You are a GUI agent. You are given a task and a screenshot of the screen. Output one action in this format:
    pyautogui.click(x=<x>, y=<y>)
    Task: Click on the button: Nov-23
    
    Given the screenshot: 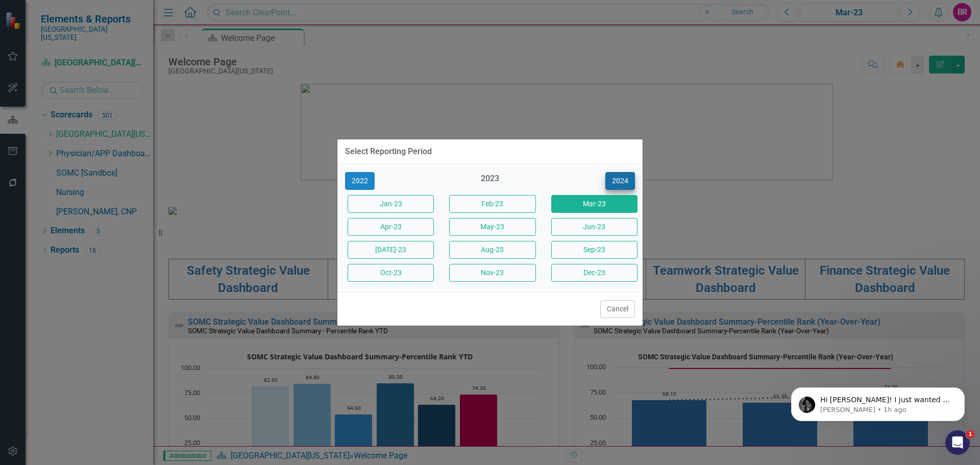 What is the action you would take?
    pyautogui.click(x=492, y=272)
    